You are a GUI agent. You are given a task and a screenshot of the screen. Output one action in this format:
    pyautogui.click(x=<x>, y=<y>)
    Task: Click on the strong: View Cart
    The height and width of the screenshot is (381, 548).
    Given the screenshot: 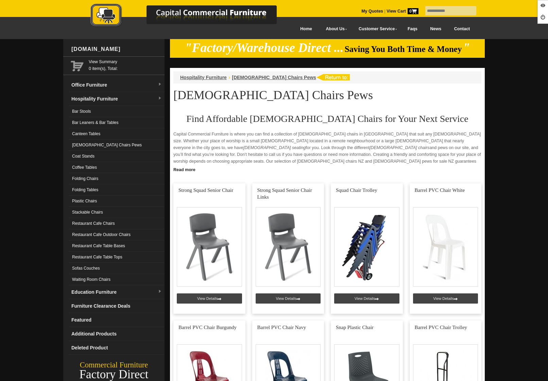 What is the action you would take?
    pyautogui.click(x=402, y=11)
    